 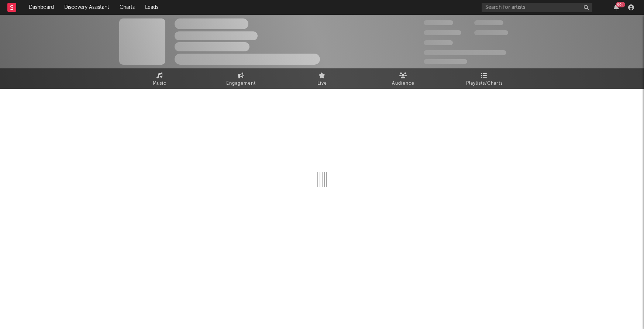 I want to click on span: Engagement, so click(x=241, y=84).